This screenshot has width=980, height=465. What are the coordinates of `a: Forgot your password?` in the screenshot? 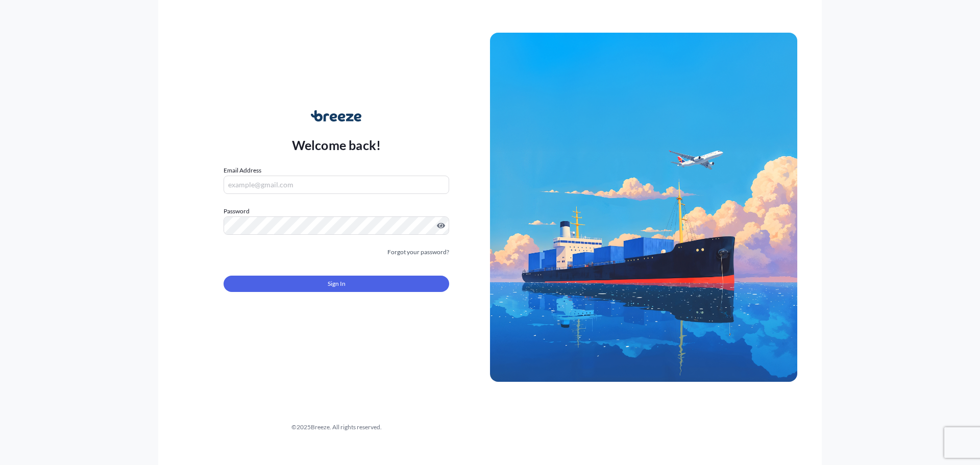 It's located at (418, 252).